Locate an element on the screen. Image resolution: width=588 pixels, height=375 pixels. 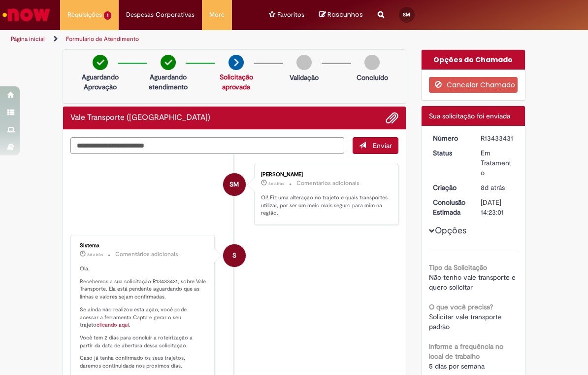
span: More is located at coordinates (217, 15).